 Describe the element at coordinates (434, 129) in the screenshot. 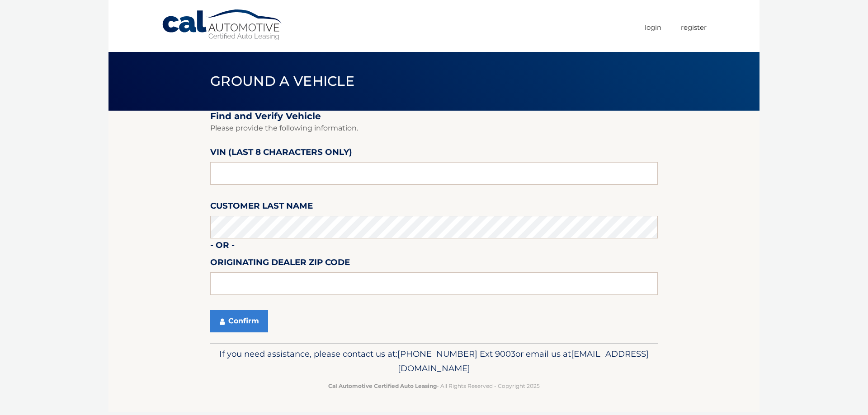

I see `p: Please provide the following information.` at that location.